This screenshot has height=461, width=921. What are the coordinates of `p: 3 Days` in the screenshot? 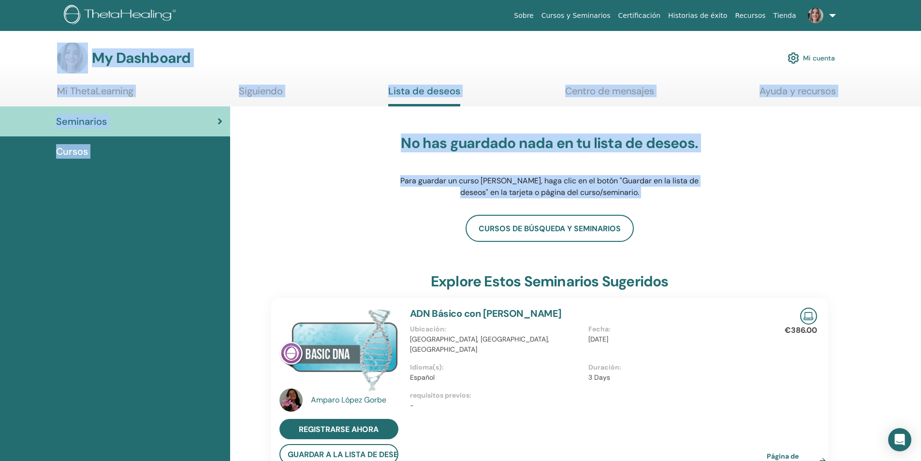 It's located at (674, 377).